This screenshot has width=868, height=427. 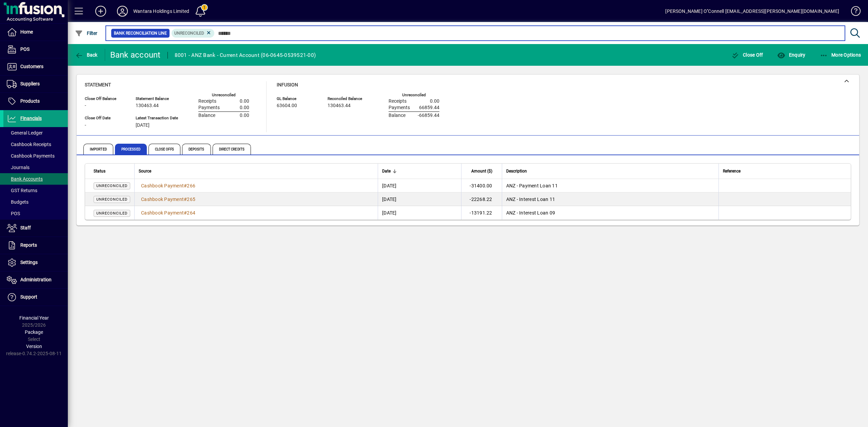 What do you see at coordinates (36, 101) in the screenshot?
I see `a: Products` at bounding box center [36, 101].